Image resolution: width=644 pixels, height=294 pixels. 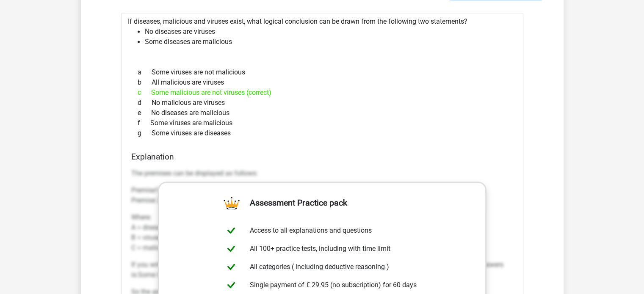 What do you see at coordinates (144, 102) in the screenshot?
I see `span: d` at bounding box center [144, 102].